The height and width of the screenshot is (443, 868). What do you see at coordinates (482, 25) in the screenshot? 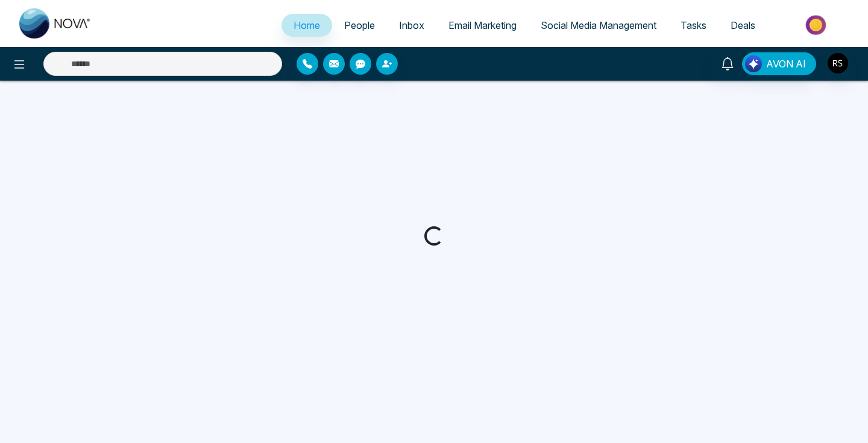
I see `a: Email Marketing` at bounding box center [482, 25].